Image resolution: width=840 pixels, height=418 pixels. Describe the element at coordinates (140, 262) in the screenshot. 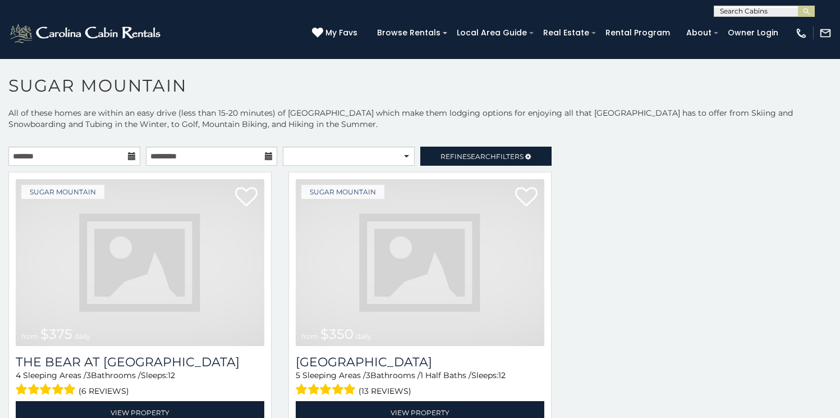

I see `a: from $375 daily` at that location.